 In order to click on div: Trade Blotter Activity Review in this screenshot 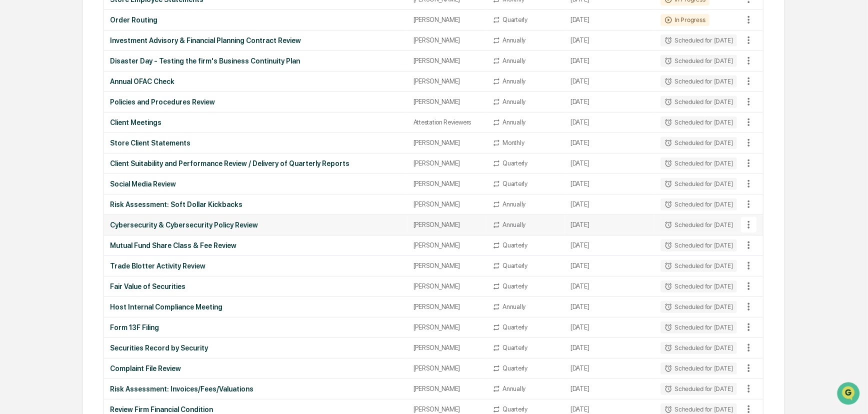, I will do `click(255, 266)`.